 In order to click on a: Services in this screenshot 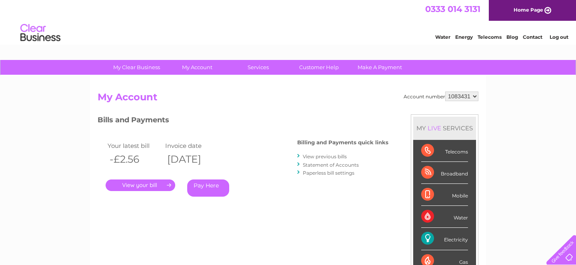, I will do `click(258, 67)`.